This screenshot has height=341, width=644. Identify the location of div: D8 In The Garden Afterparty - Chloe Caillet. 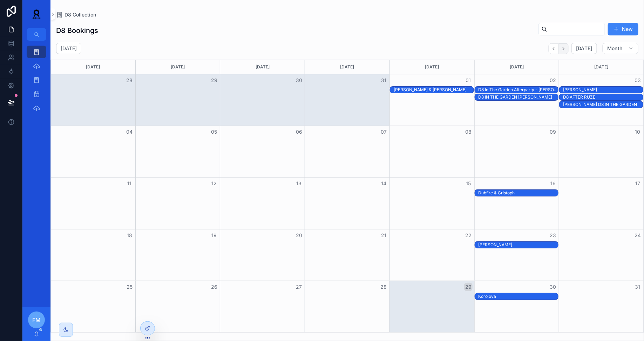
(518, 90).